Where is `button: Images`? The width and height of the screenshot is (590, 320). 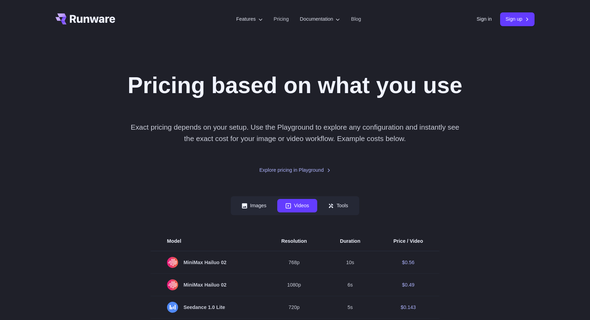
button: Images is located at coordinates (254, 205).